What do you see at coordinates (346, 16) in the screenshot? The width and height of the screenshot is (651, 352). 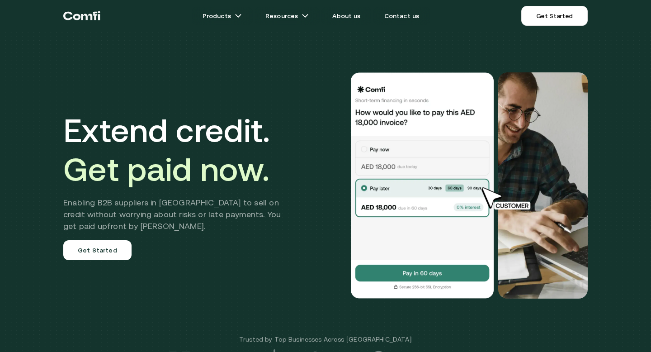 I see `a: About us` at bounding box center [346, 16].